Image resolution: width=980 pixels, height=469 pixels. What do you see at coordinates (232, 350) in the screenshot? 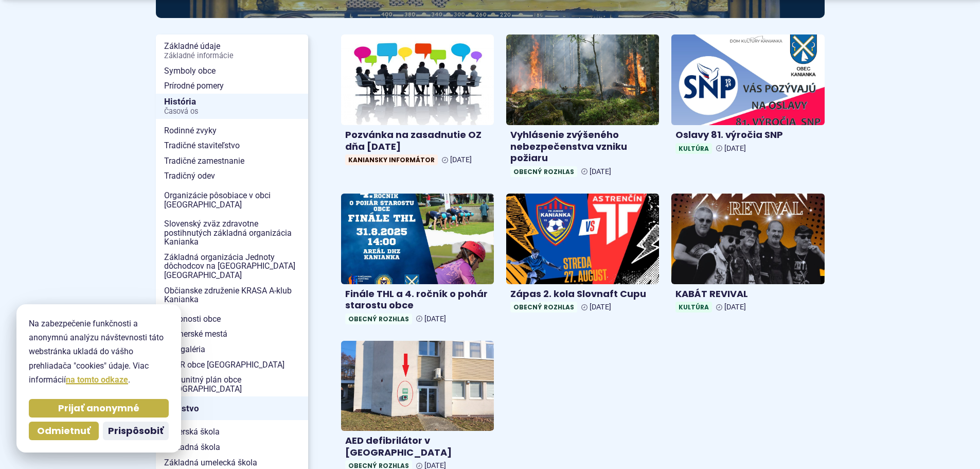
I see `span: Fotogaléria` at bounding box center [232, 350].